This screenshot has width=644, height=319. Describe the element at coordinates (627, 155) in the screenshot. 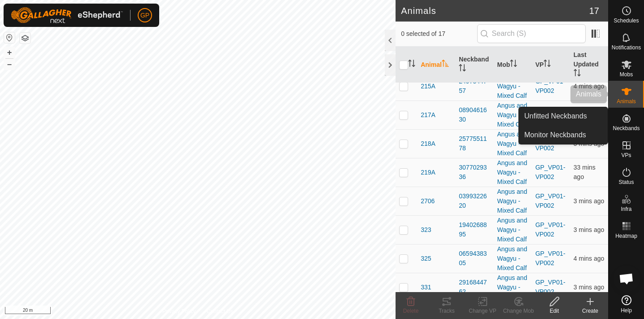

I see `span: VPs` at that location.